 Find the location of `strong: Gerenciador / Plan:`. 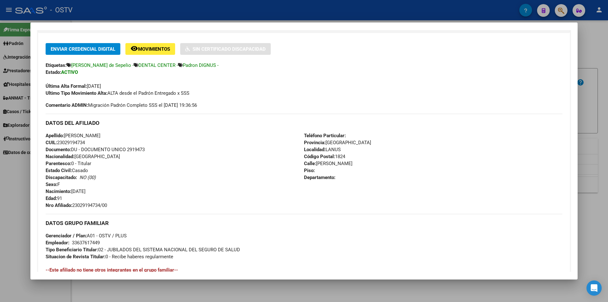

strong: Gerenciador / Plan: is located at coordinates (66, 236).